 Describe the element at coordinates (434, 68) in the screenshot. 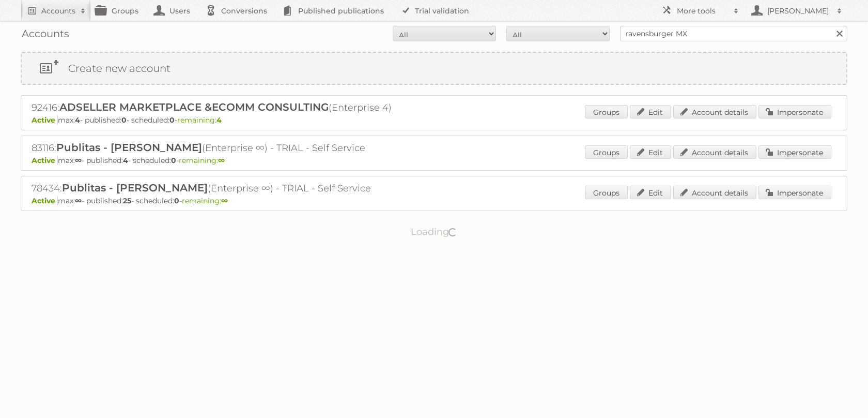

I see `a: Create new account` at that location.